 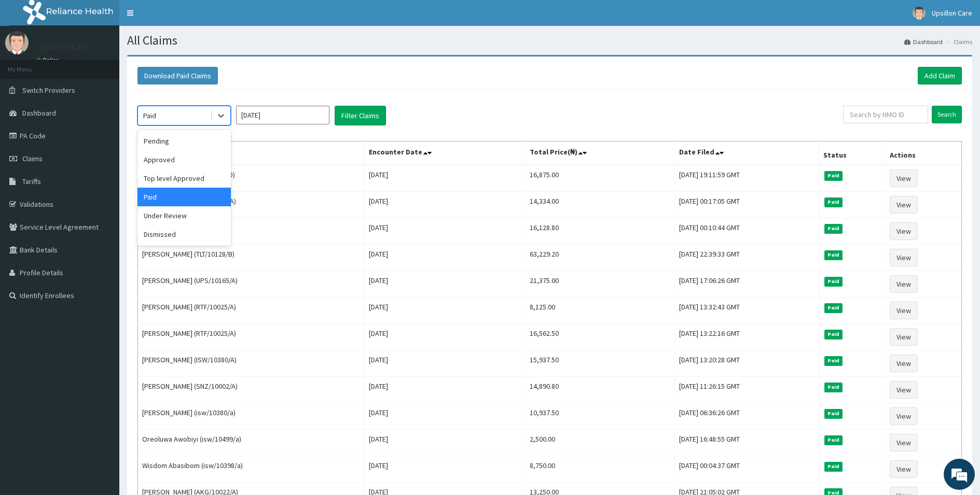 I want to click on img: d_794563401_company_1708531726252_794563401, so click(x=30, y=65).